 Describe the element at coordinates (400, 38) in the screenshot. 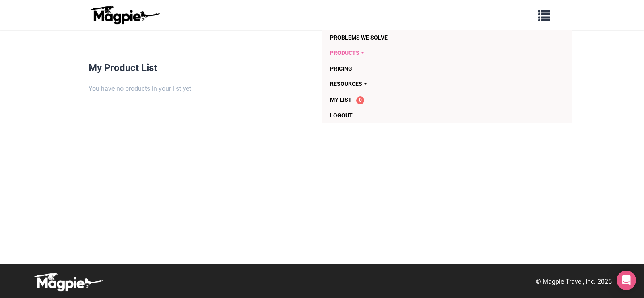

I see `a: Problems we solve` at that location.